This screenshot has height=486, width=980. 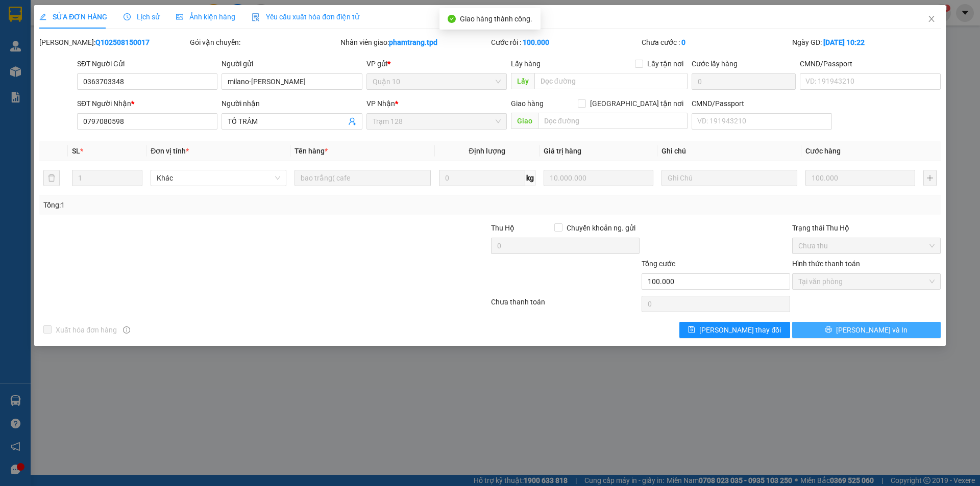 I want to click on span: PHIẾU GỬI HÀNG, so click(x=77, y=52).